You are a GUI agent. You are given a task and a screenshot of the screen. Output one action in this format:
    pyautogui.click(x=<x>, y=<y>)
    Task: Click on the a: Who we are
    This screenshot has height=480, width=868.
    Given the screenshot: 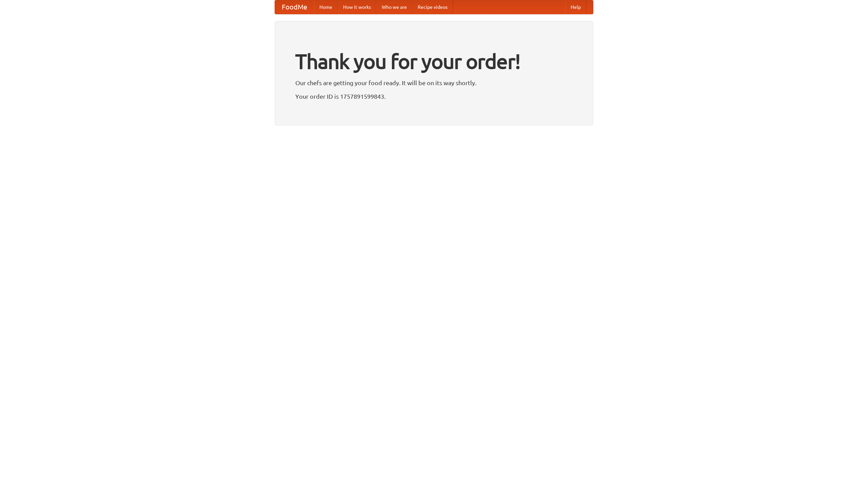 What is the action you would take?
    pyautogui.click(x=394, y=7)
    